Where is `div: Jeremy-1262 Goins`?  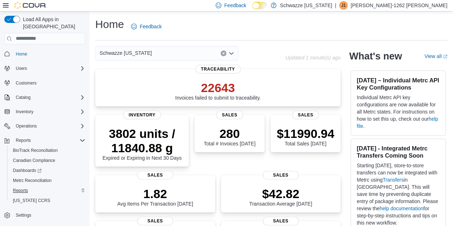 div: Jeremy-1262 Goins is located at coordinates (343, 5).